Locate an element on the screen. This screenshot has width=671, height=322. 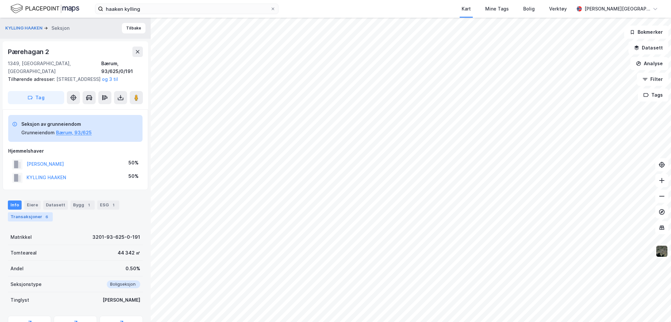
div: Bærum, 93/625/0/191 is located at coordinates (122, 67).